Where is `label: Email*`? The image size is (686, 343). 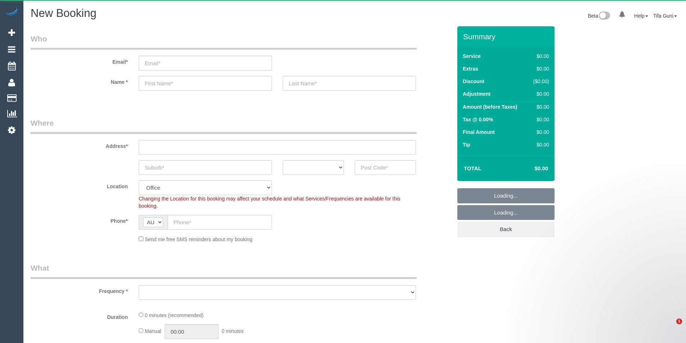
label: Email* is located at coordinates (79, 60).